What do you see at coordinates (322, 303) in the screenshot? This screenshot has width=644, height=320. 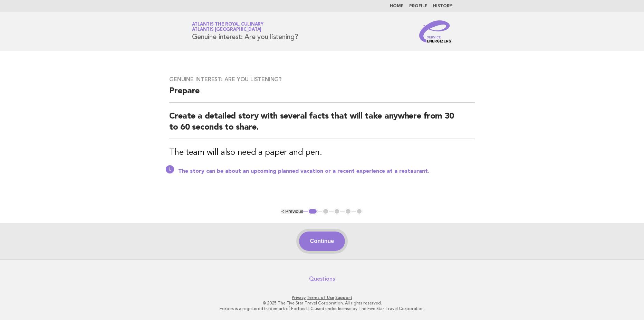 I see `p: © 2025 The Five Star Travel Corporation. All rights reserved.` at bounding box center [322, 303].